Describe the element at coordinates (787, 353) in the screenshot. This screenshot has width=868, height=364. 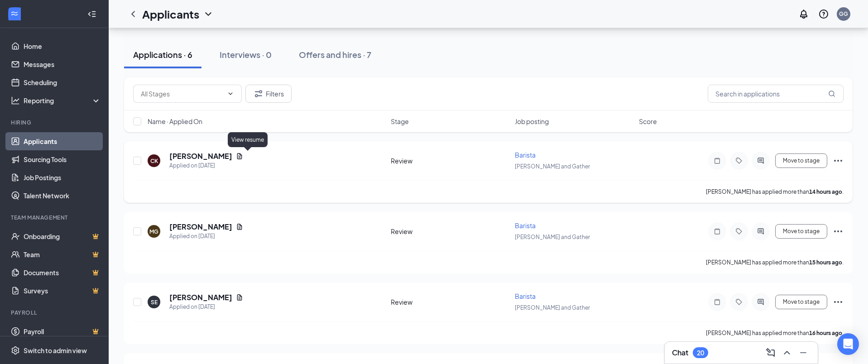
I see `svg: ChevronUp` at that location.